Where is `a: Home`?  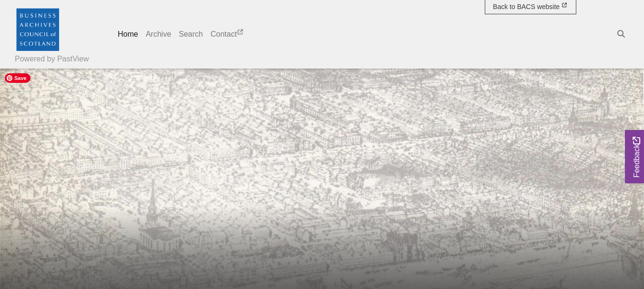 a: Home is located at coordinates (128, 35).